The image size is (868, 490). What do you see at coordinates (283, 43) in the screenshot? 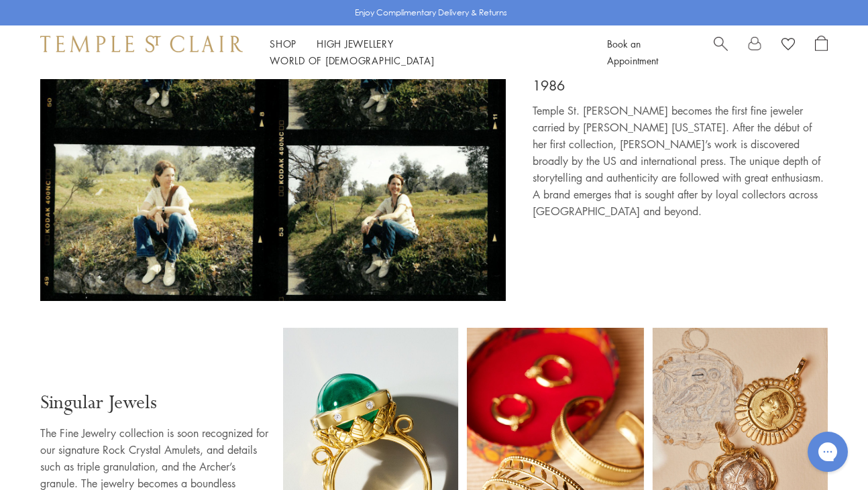
I see `a: ShopShop` at bounding box center [283, 43].